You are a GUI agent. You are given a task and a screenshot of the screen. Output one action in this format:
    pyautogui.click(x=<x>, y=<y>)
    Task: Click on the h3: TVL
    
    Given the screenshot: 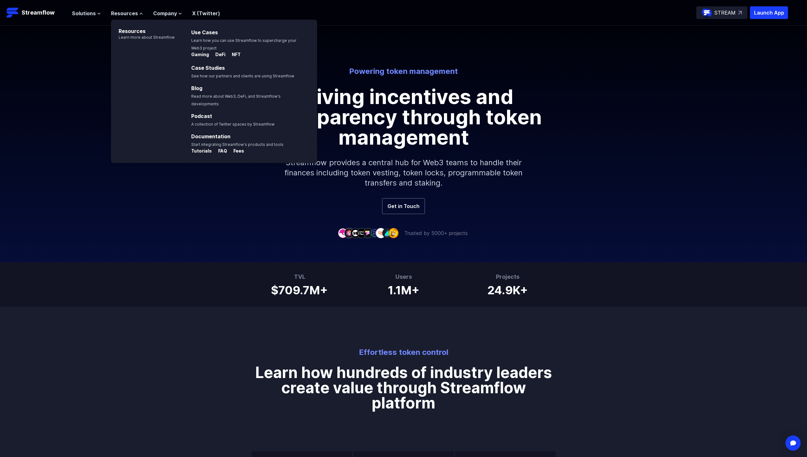 What is the action you would take?
    pyautogui.click(x=299, y=277)
    